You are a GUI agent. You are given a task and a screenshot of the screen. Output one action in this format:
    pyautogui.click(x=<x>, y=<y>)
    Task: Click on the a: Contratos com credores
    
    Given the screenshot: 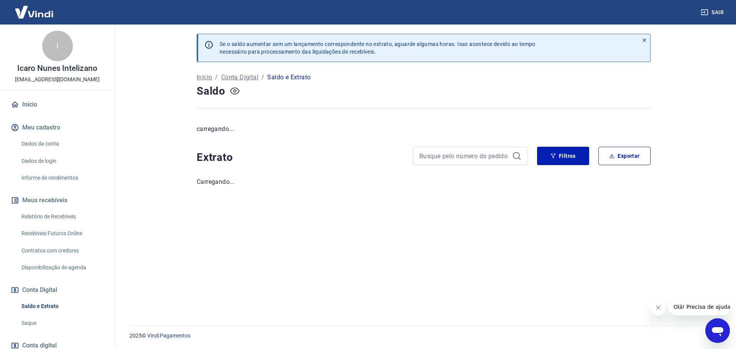 What is the action you would take?
    pyautogui.click(x=62, y=251)
    